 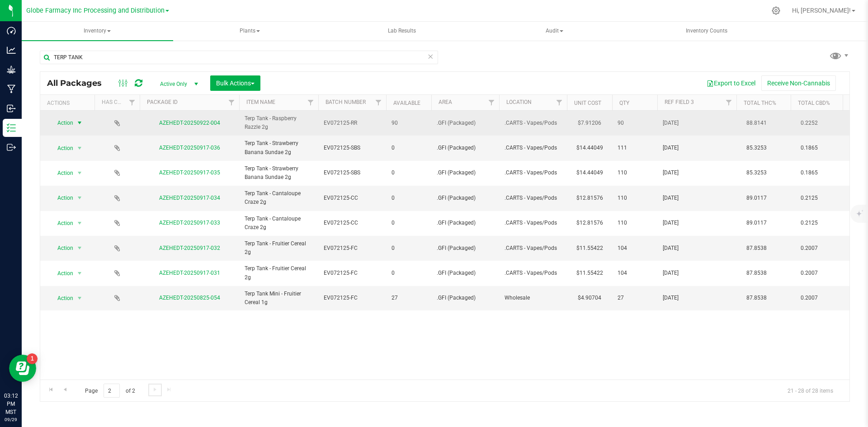 I want to click on a: Qty, so click(x=625, y=103).